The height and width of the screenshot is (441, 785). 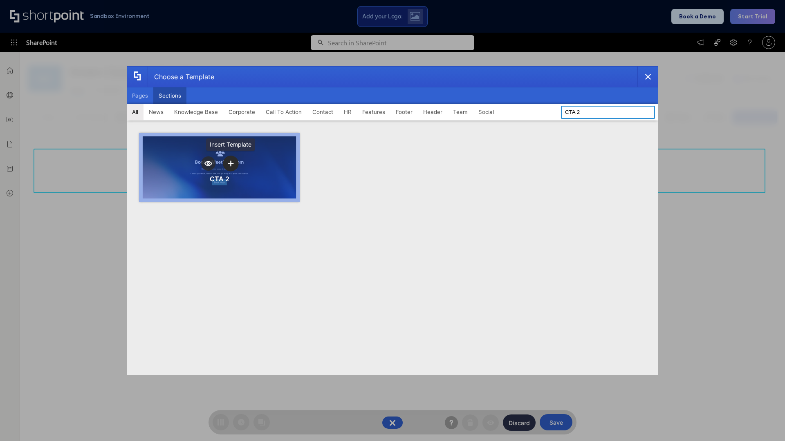 I want to click on button: Call To Action, so click(x=284, y=112).